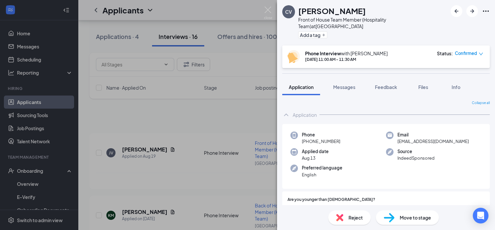  Describe the element at coordinates (416, 151) in the screenshot. I see `span: Source` at that location.